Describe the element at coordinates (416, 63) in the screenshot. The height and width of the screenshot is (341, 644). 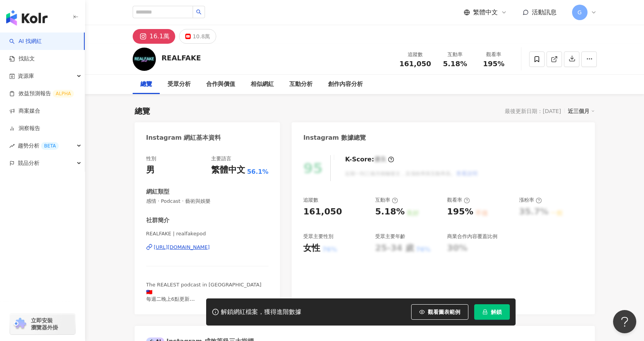
I see `span: 161,050` at that location.